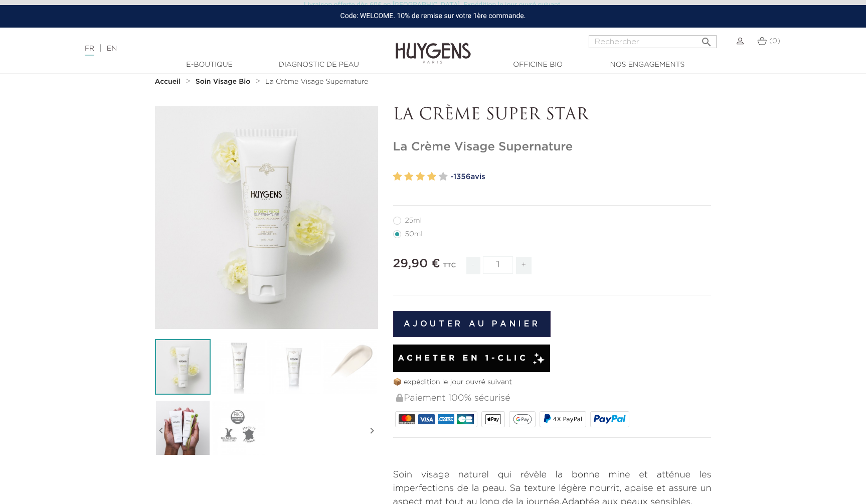 The width and height of the screenshot is (866, 504). What do you see at coordinates (319, 64) in the screenshot?
I see `a: Diagnostic de peau` at bounding box center [319, 64].